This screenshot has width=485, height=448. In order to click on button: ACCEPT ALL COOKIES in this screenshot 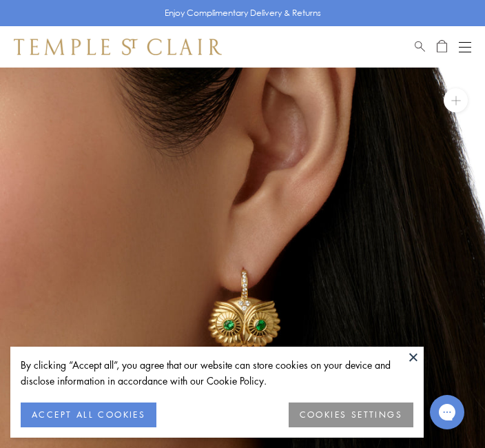, I will do `click(88, 415)`.